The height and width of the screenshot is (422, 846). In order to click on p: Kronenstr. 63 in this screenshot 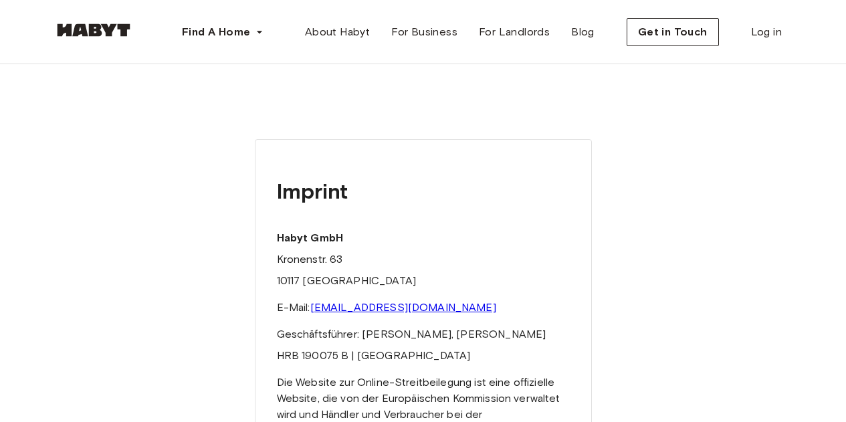, I will do `click(423, 260)`.